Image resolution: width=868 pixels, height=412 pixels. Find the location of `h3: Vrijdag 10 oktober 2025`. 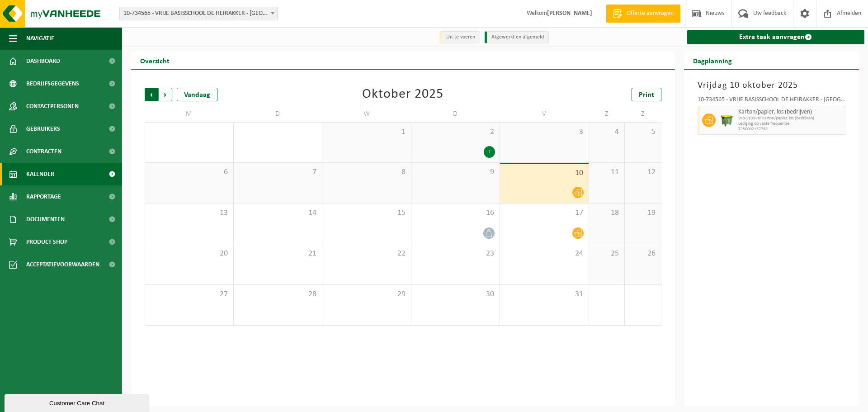

h3: Vrijdag 10 oktober 2025 is located at coordinates (771, 85).